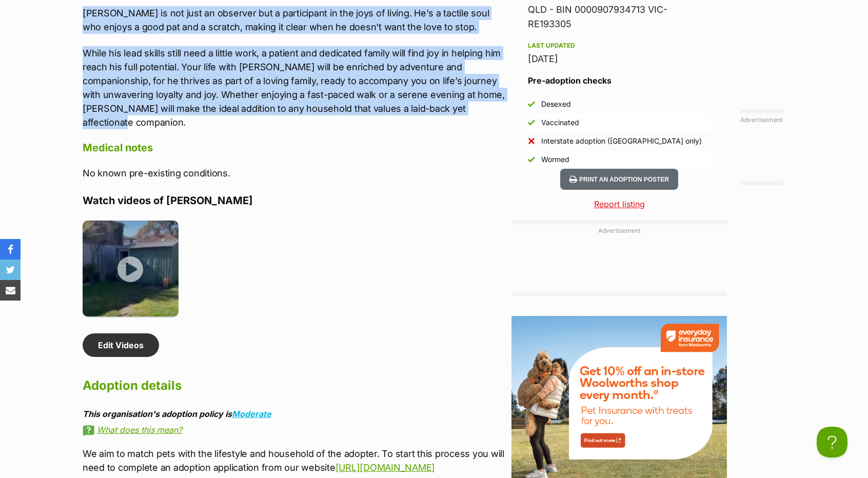 This screenshot has height=478, width=868. I want to click on div: Wormed, so click(555, 160).